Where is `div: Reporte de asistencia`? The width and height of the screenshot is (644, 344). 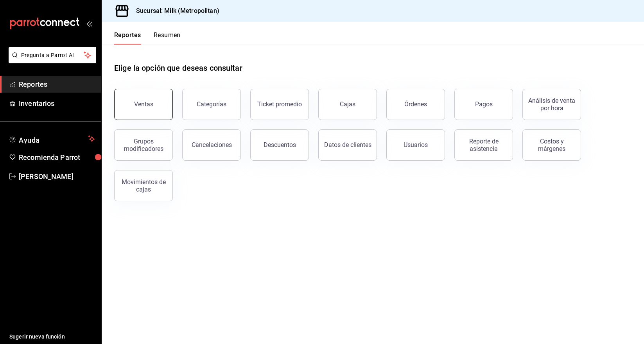 div: Reporte de asistencia is located at coordinates (484, 145).